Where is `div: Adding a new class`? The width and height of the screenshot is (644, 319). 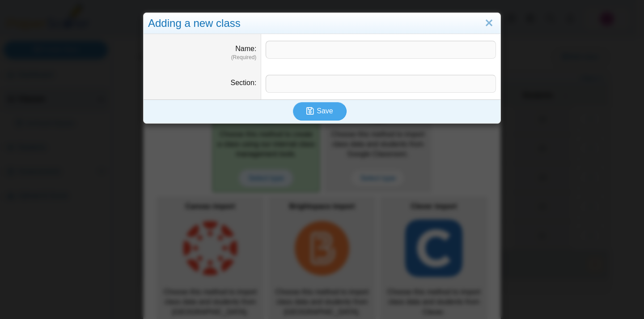 div: Adding a new class is located at coordinates (322, 23).